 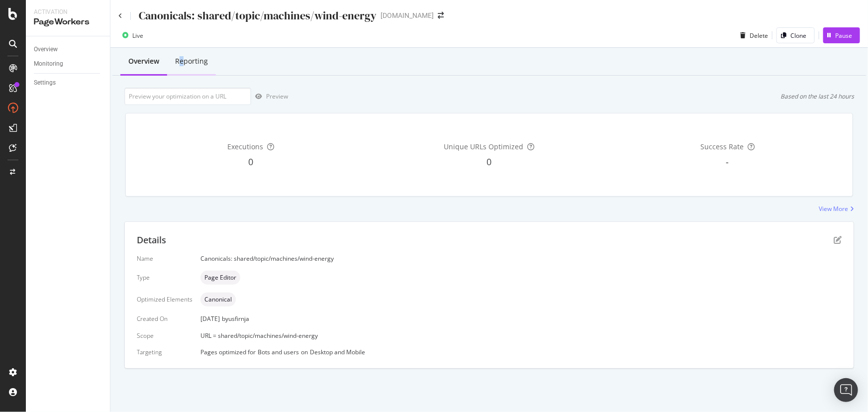 I want to click on a: Monitoring, so click(x=68, y=63).